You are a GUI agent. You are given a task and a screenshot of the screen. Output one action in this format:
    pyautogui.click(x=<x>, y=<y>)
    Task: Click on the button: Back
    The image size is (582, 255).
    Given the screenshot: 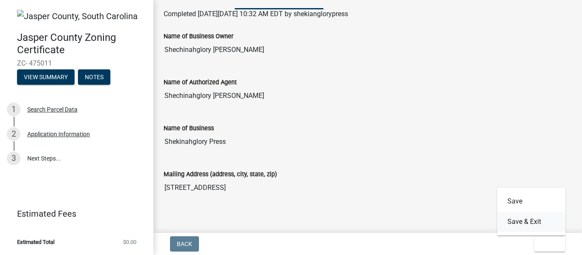 What is the action you would take?
    pyautogui.click(x=184, y=244)
    